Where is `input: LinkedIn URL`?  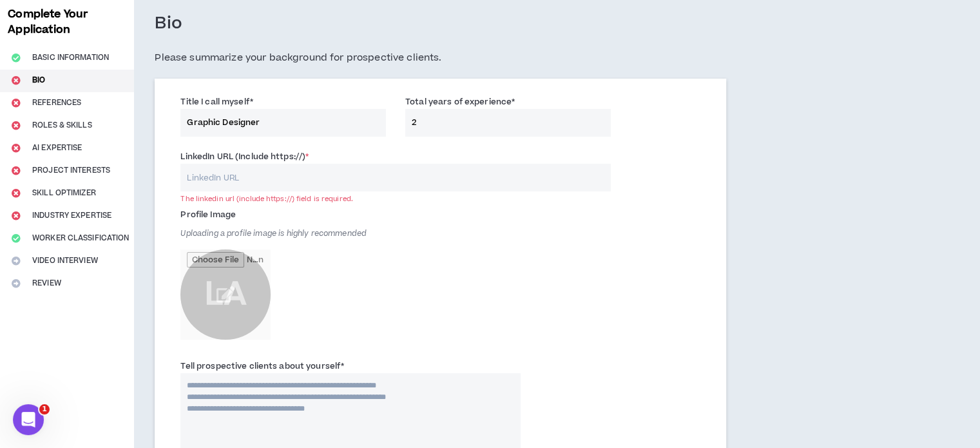 input: LinkedIn URL is located at coordinates (395, 177).